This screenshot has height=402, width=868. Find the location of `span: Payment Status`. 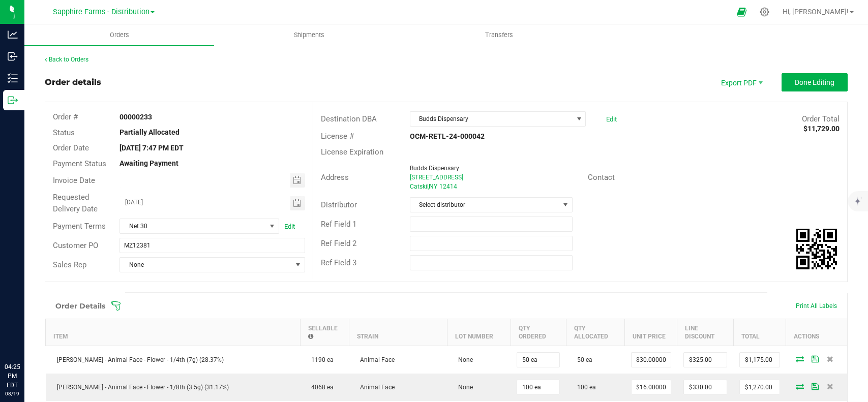

span: Payment Status is located at coordinates (79, 164).